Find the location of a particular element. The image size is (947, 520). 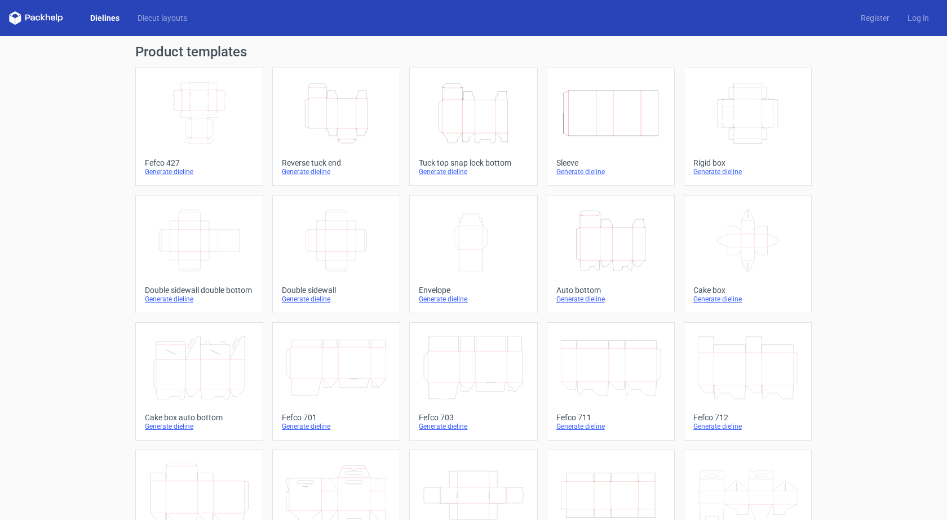

a: Fefco 701Generate dieline is located at coordinates (336, 382).